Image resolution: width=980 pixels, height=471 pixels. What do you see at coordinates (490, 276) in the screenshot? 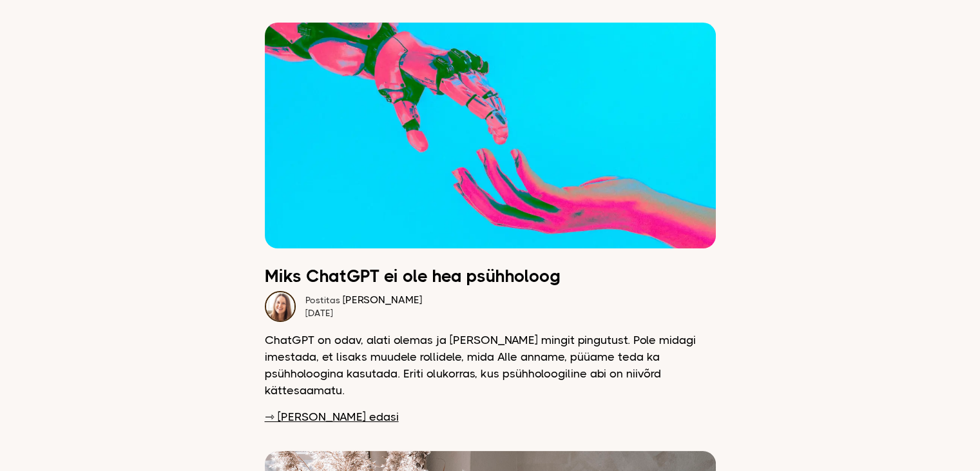
I see `h2: Miks ChatGPT ei ole hea psühholoog` at bounding box center [490, 276].